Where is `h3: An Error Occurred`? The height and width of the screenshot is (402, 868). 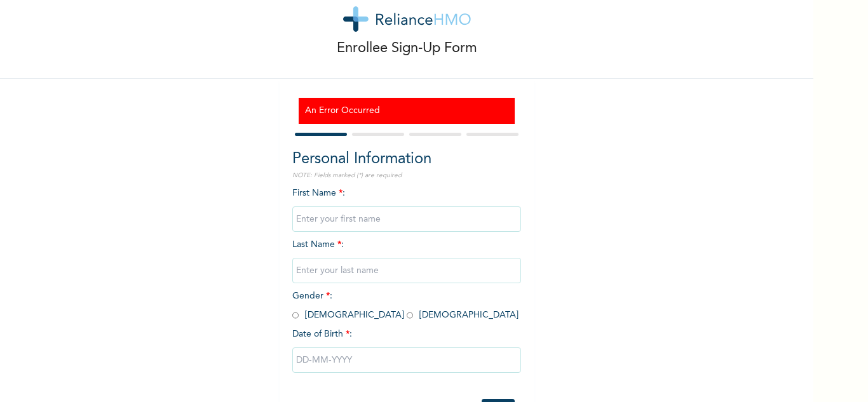 h3: An Error Occurred is located at coordinates (407, 111).